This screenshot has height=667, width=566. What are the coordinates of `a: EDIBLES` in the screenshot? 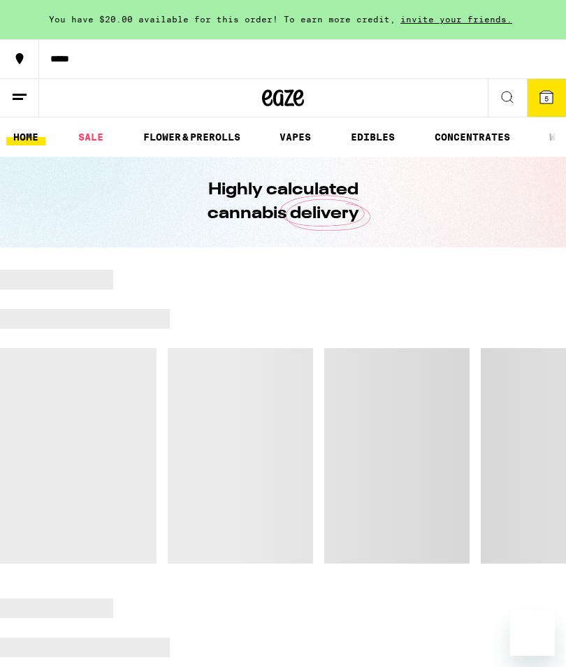 It's located at (373, 137).